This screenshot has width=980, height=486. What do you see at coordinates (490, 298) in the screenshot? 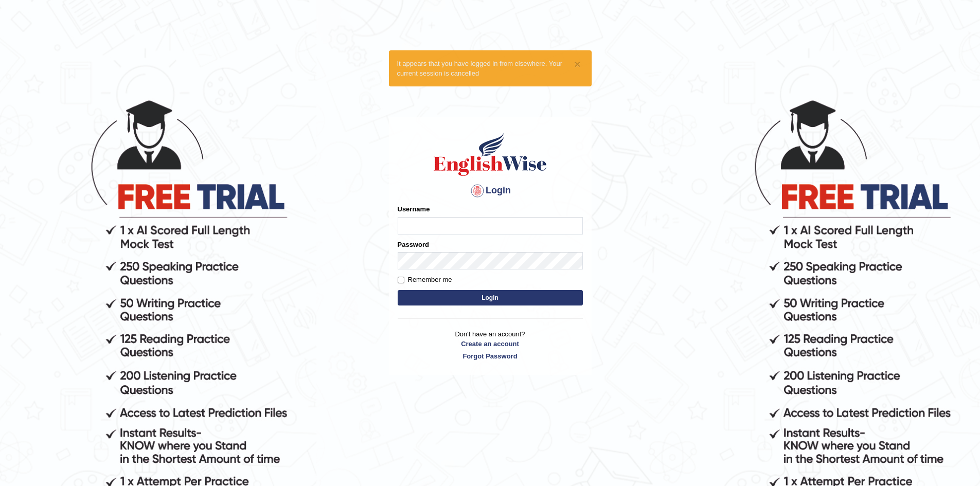
I see `button: Login` at bounding box center [490, 298].